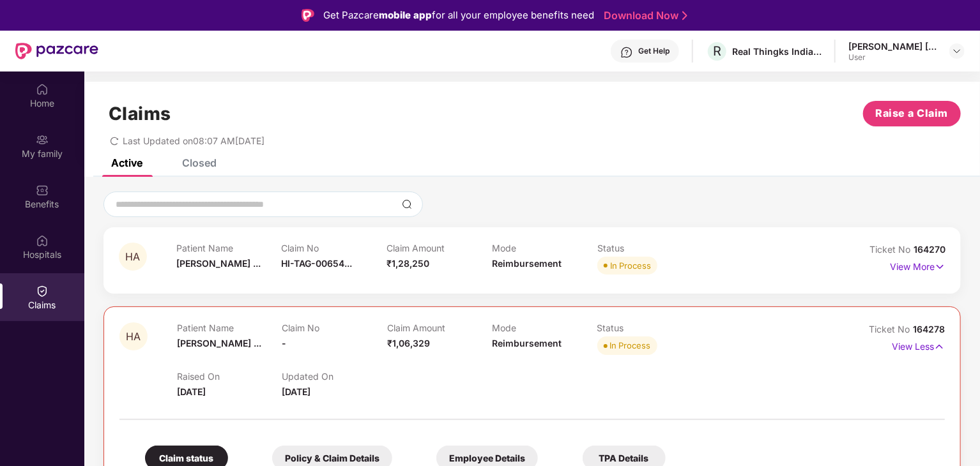 This screenshot has height=466, width=980. What do you see at coordinates (308, 15) in the screenshot?
I see `img: Logo` at bounding box center [308, 15].